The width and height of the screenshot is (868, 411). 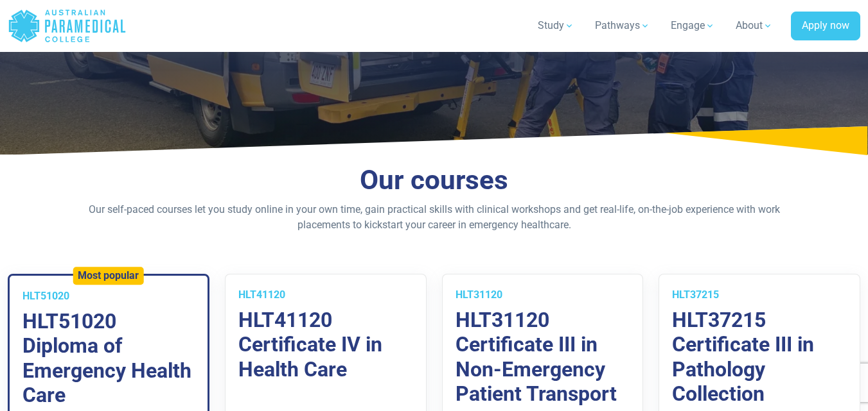 I want to click on h3: HLT31120 Certificate III in Non-Emergency Patient Transport, so click(x=543, y=358).